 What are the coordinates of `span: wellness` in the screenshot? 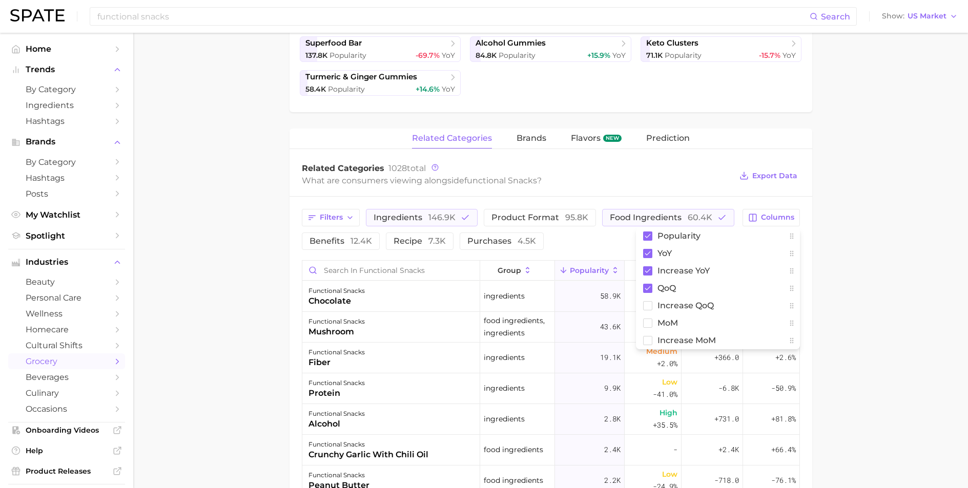 It's located at (67, 314).